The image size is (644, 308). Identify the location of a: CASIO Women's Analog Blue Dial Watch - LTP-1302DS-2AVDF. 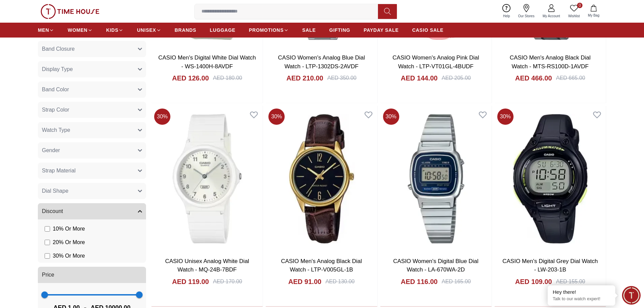
(321, 62).